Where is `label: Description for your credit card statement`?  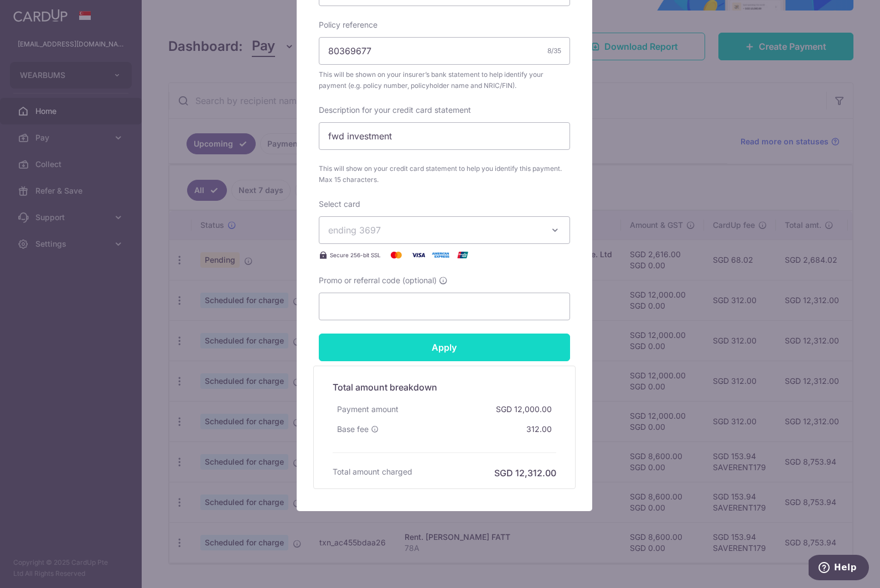
label: Description for your credit card statement is located at coordinates (395, 110).